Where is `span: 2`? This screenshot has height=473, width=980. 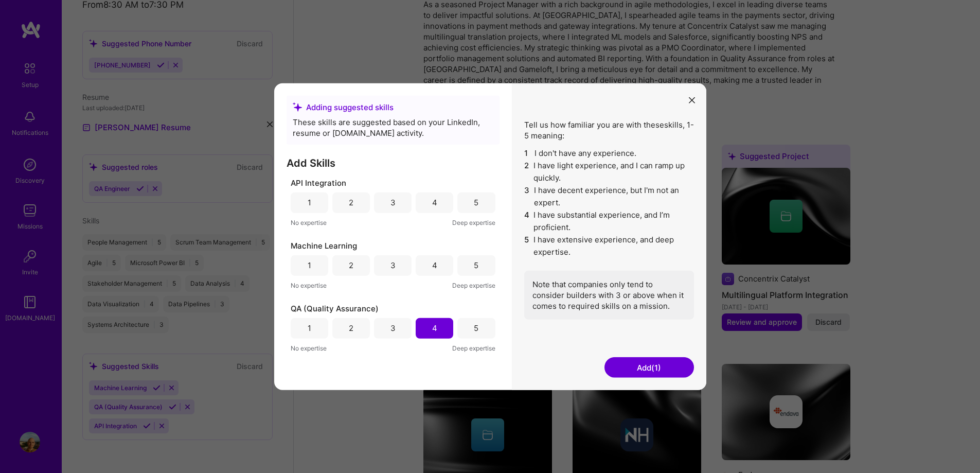 span: 2 is located at coordinates (527, 171).